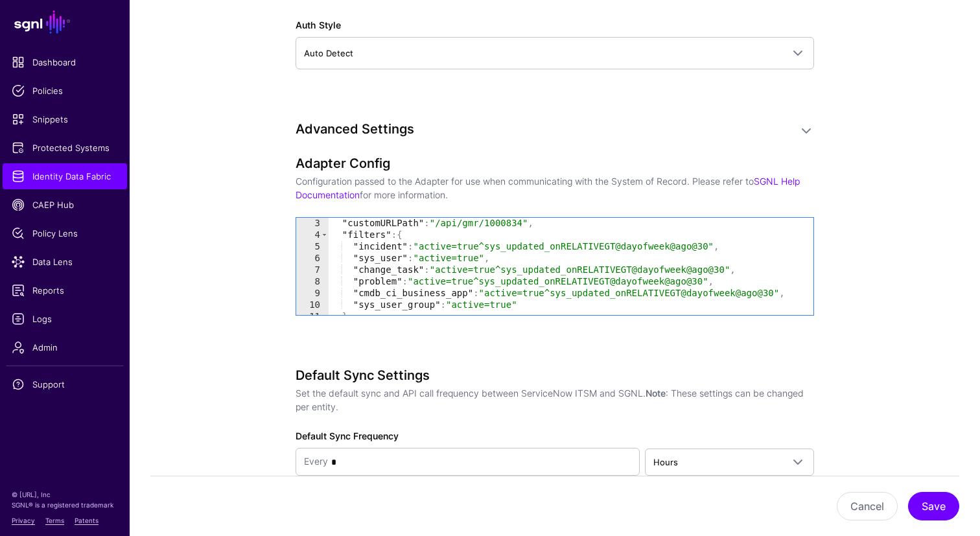 This screenshot has width=980, height=536. What do you see at coordinates (312, 281) in the screenshot?
I see `div: 8` at bounding box center [312, 281].